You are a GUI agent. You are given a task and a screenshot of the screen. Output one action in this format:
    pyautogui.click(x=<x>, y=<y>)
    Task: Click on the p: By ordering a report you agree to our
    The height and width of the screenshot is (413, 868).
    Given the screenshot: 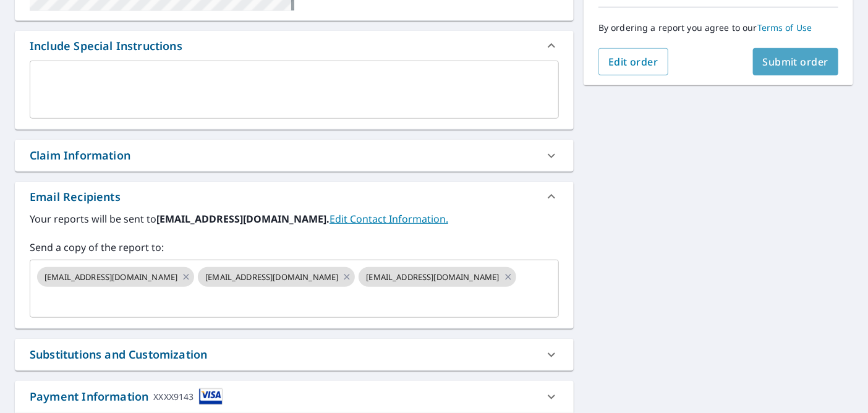 What is the action you would take?
    pyautogui.click(x=719, y=27)
    